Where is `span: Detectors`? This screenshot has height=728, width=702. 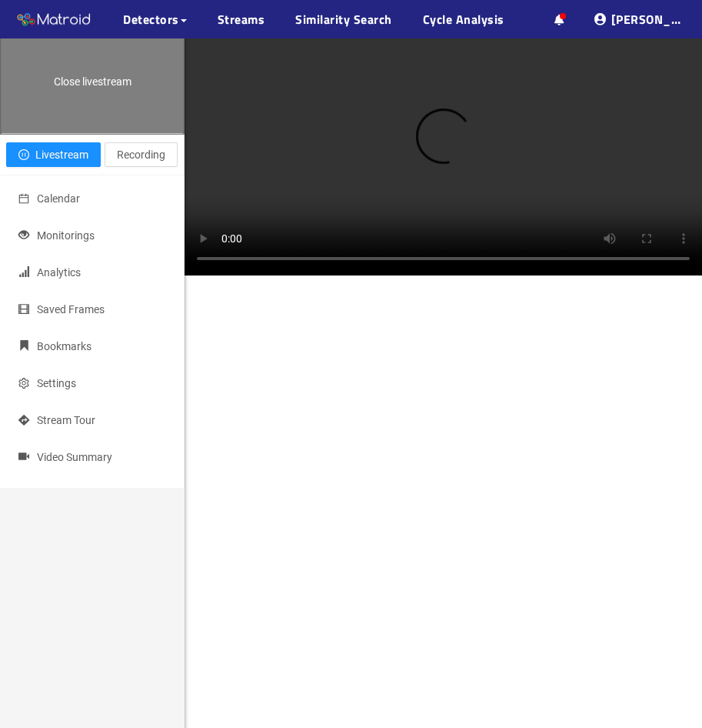 span: Detectors is located at coordinates (151, 20).